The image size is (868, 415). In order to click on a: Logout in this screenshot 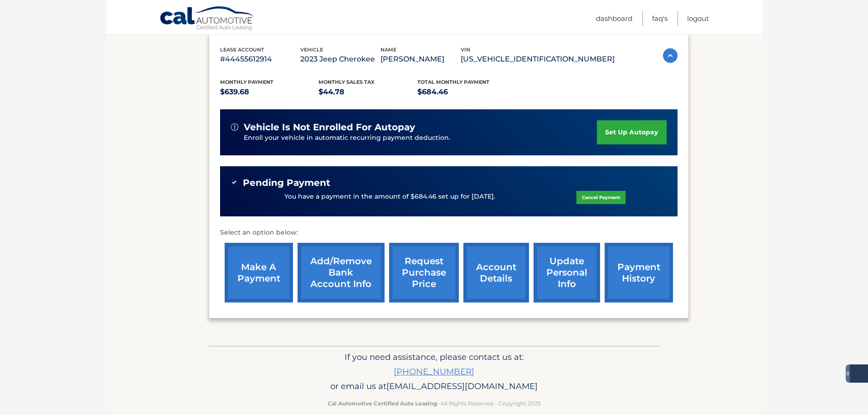, I will do `click(698, 19)`.